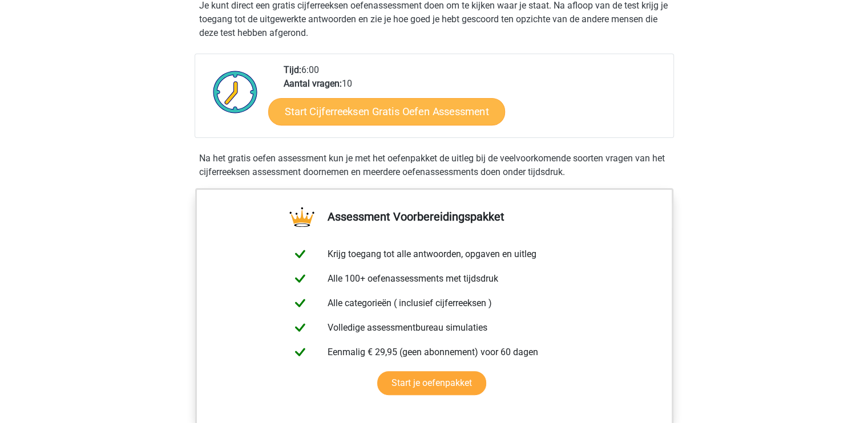 The width and height of the screenshot is (868, 423). Describe the element at coordinates (431, 383) in the screenshot. I see `a: Start je oefenpakket` at that location.